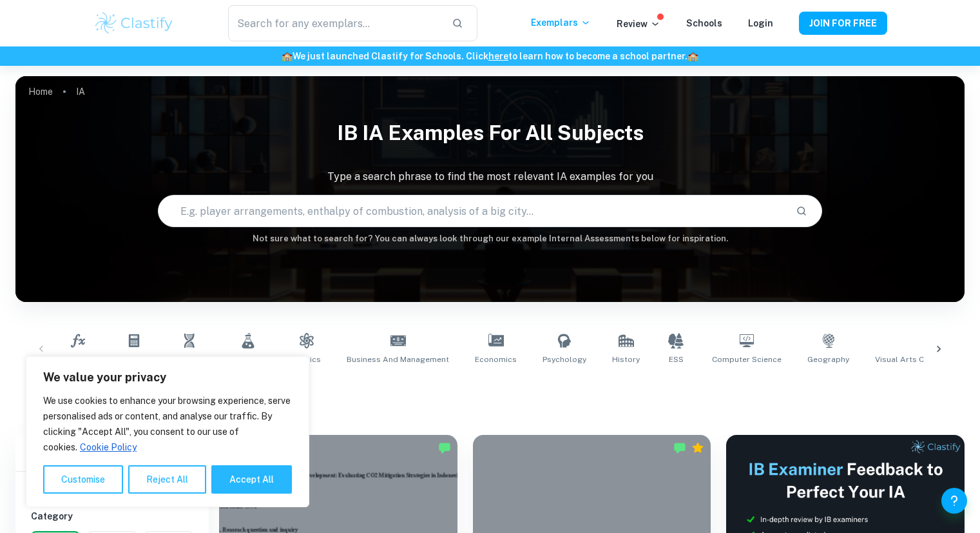 The image size is (980, 533). What do you see at coordinates (676, 359) in the screenshot?
I see `span: ESS` at bounding box center [676, 359].